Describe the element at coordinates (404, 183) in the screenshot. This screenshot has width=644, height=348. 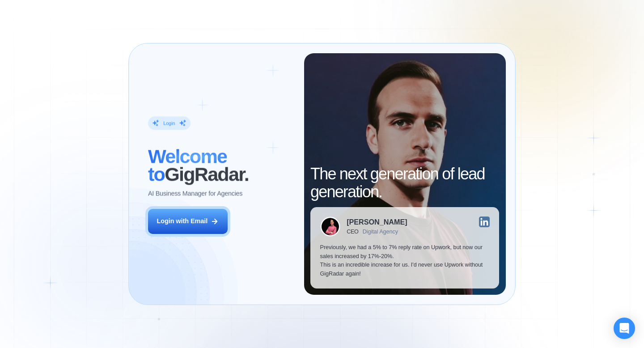
I see `h2: The next generation of lead generation.` at that location.